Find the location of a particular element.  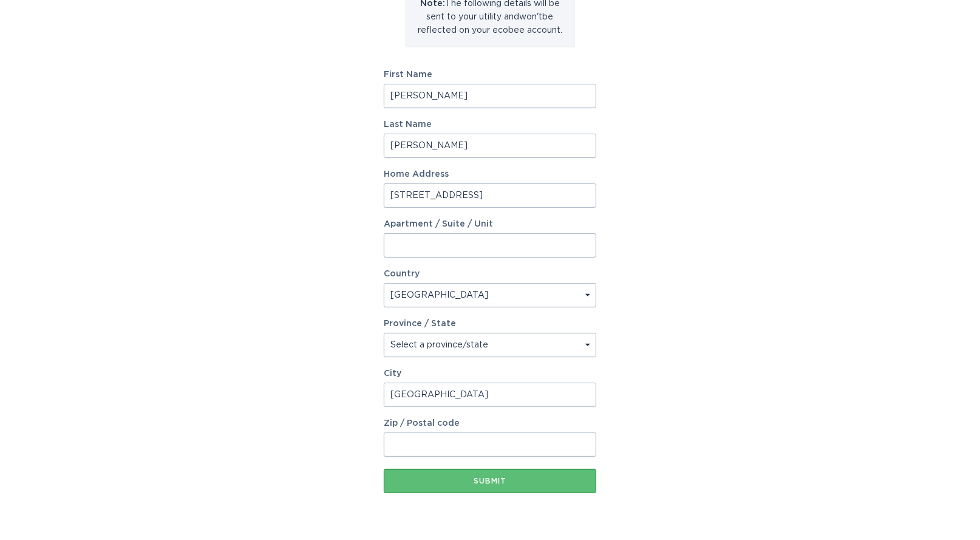

button: Submit is located at coordinates (490, 481).